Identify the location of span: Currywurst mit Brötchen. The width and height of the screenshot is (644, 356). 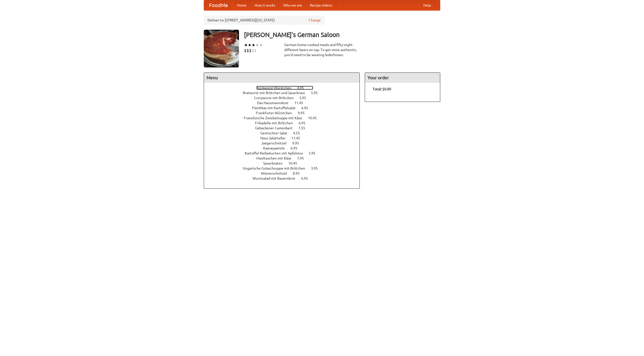
(276, 98).